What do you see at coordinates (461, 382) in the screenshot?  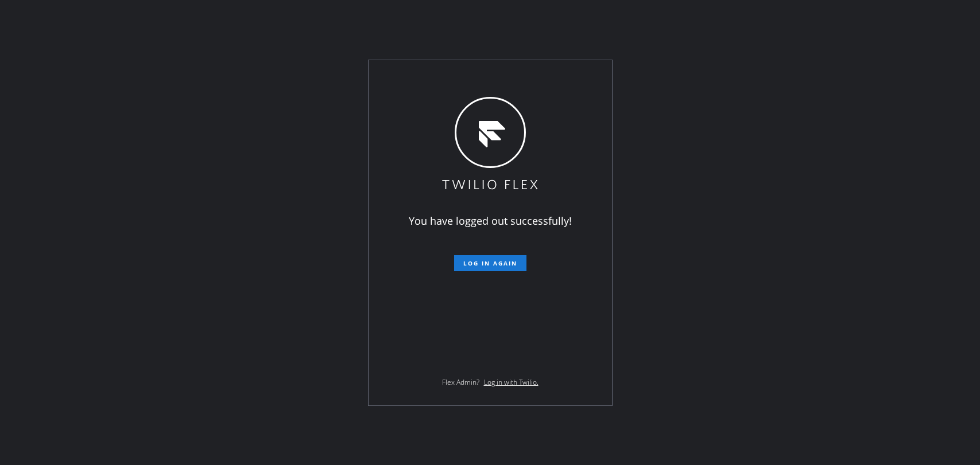 I see `span: Flex Admin?` at bounding box center [461, 382].